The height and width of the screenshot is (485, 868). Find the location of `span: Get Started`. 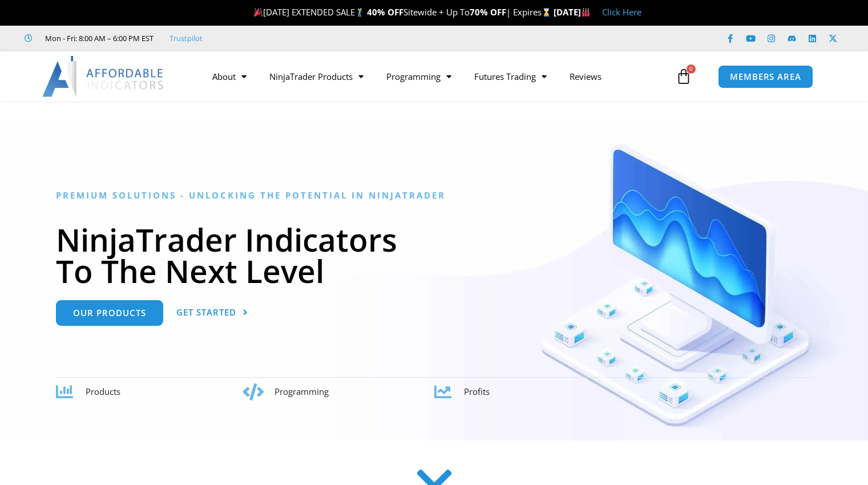

span: Get Started is located at coordinates (206, 312).